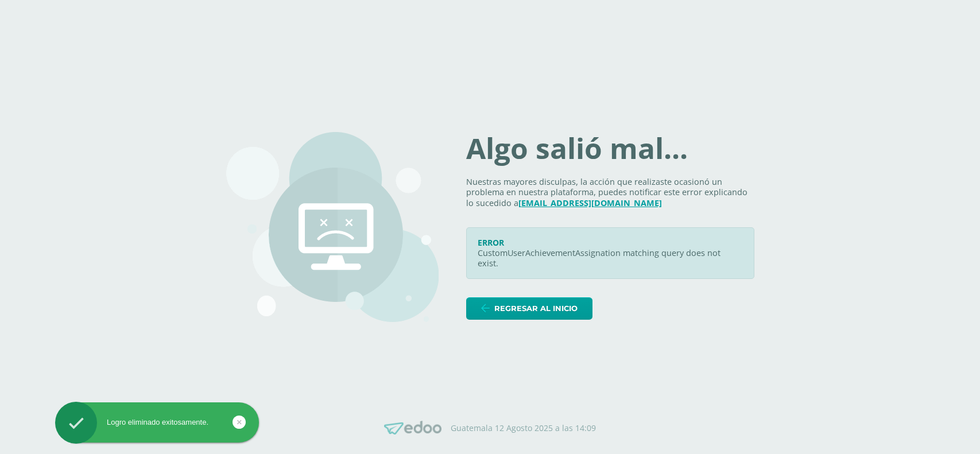 The height and width of the screenshot is (454, 980). I want to click on span: Regresar al inicio, so click(536, 308).